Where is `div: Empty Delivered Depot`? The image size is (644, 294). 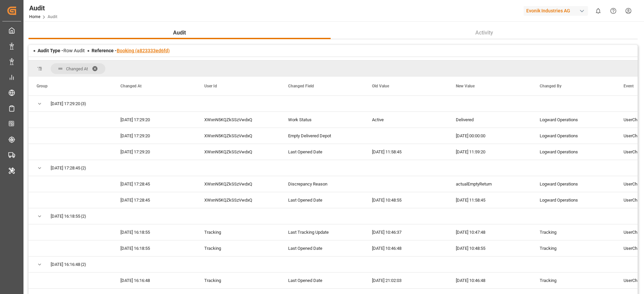
div: Empty Delivered Depot is located at coordinates (322, 136).